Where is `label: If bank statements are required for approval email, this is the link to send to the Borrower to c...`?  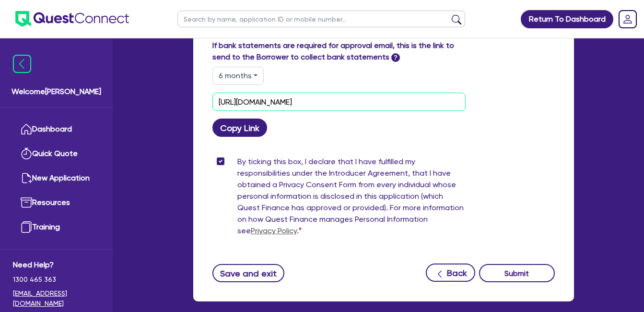 label: If bank statements are required for approval email, this is the link to send to the Borrower to c... is located at coordinates (339, 52).